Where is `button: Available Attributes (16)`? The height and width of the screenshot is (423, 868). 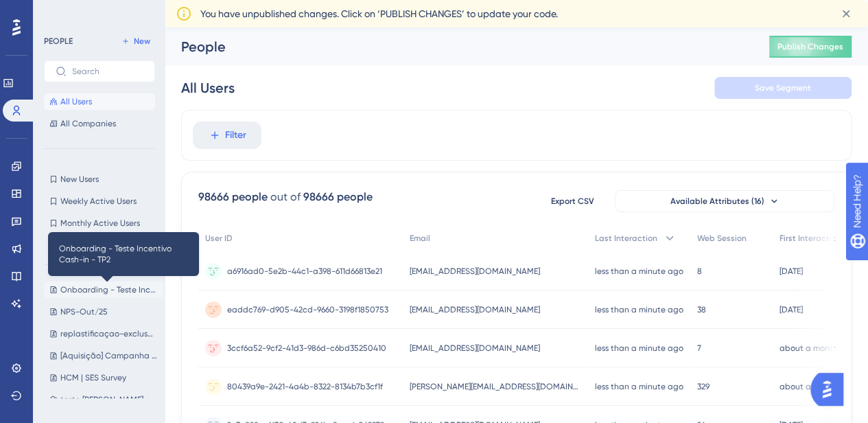 button: Available Attributes (16) is located at coordinates (725, 201).